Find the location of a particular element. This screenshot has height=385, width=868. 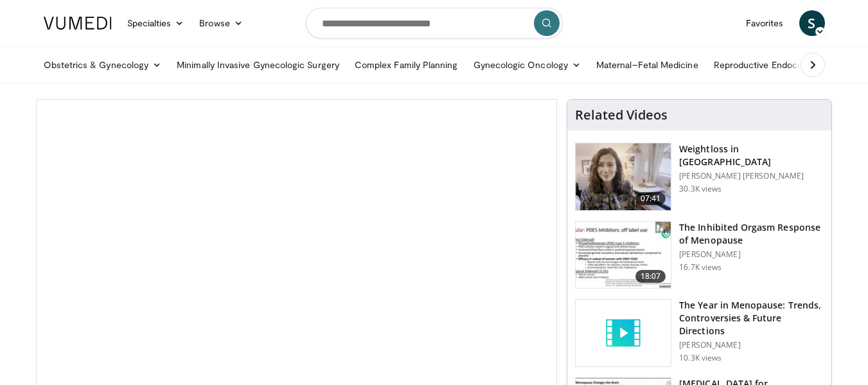

a: Favorites is located at coordinates (764, 23).